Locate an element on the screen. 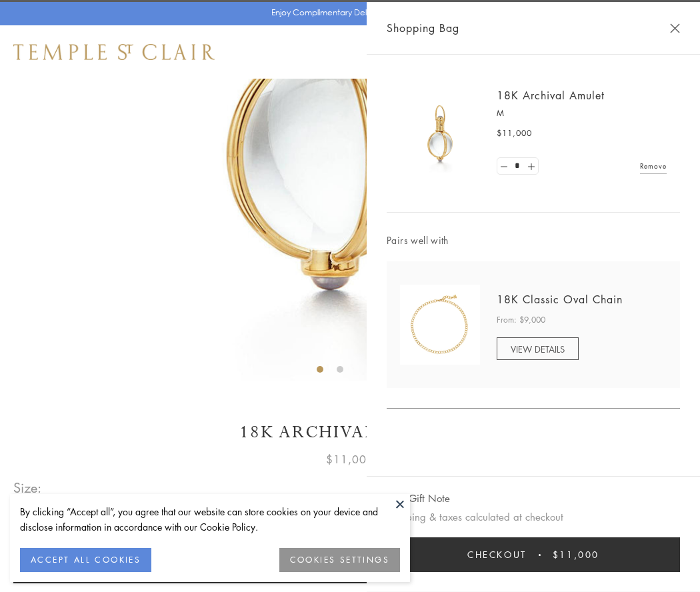 The image size is (700, 592). img: N88865-OV18 is located at coordinates (440, 325).